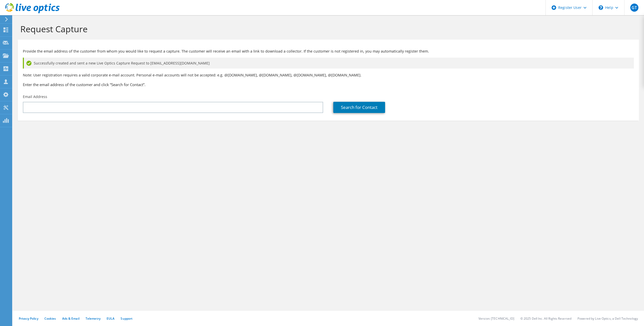 The width and height of the screenshot is (644, 326). I want to click on a: Ads & Email, so click(71, 318).